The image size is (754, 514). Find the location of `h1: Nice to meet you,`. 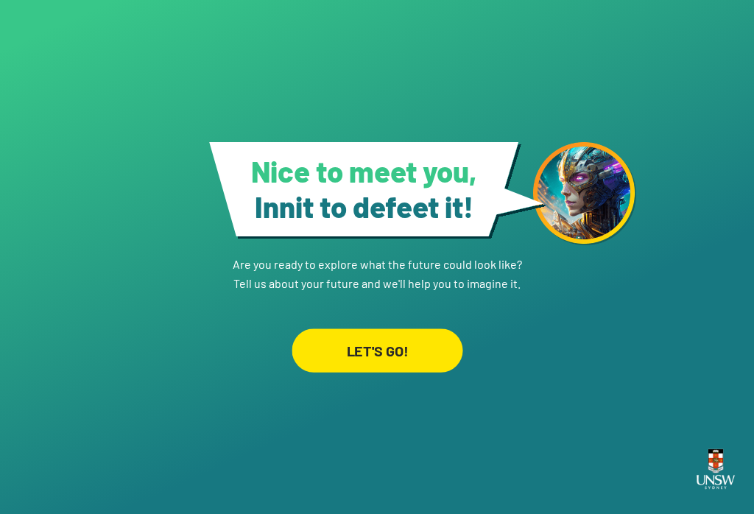

h1: Nice to meet you, is located at coordinates (364, 189).